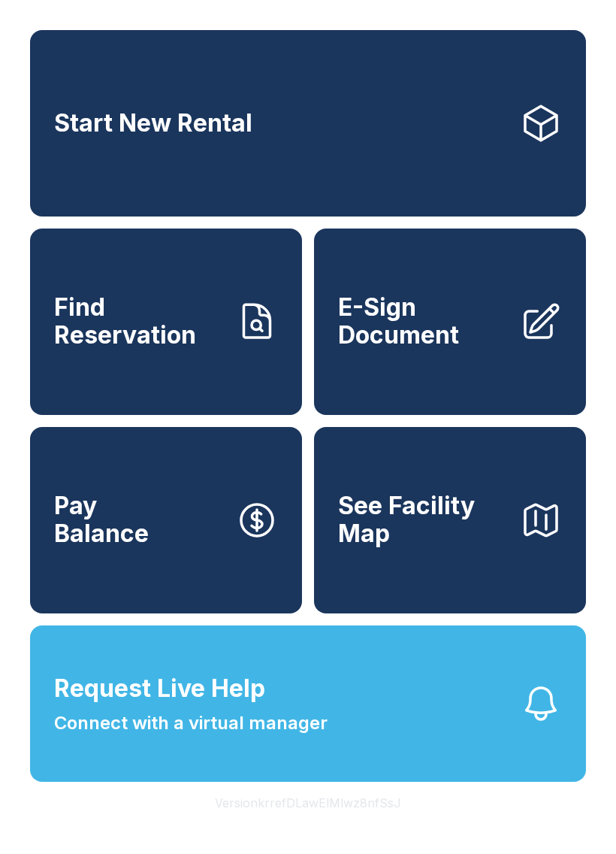 The height and width of the screenshot is (854, 616). What do you see at coordinates (191, 723) in the screenshot?
I see `span: Connect with a virtual manager` at bounding box center [191, 723].